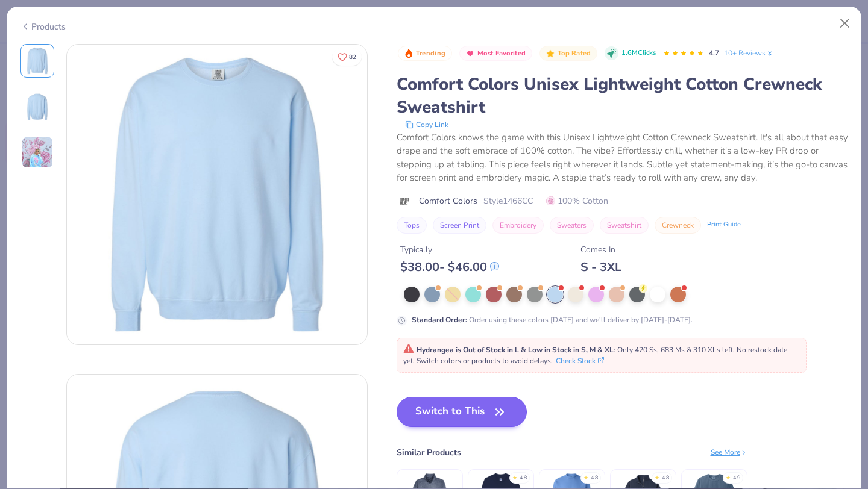 This screenshot has height=489, width=868. I want to click on div: Comfort Colors Unisex Lightweight Cotton Crewneck Sweatshirt, so click(622, 96).